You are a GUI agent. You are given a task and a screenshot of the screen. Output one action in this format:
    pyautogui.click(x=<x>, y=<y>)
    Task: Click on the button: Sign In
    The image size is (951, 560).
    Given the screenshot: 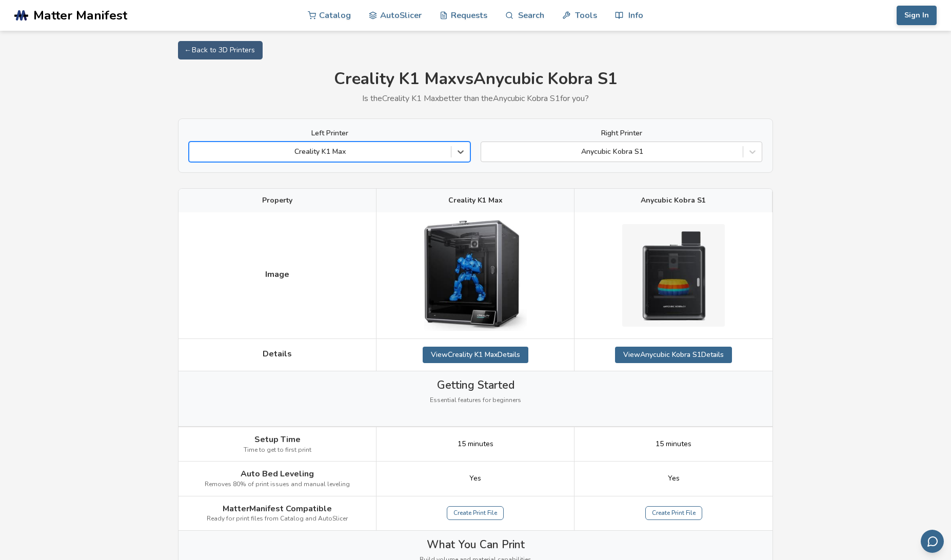 What is the action you would take?
    pyautogui.click(x=917, y=15)
    